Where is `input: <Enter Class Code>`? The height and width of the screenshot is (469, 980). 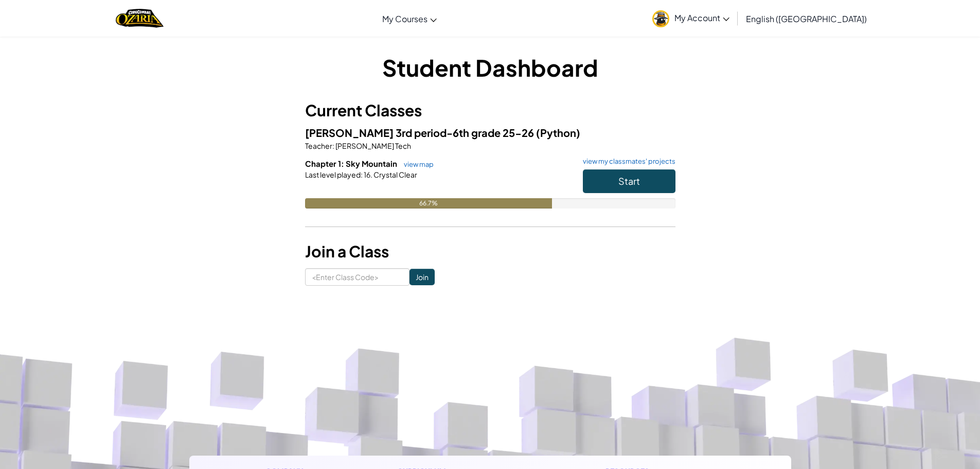 input: <Enter Class Code> is located at coordinates (357, 277).